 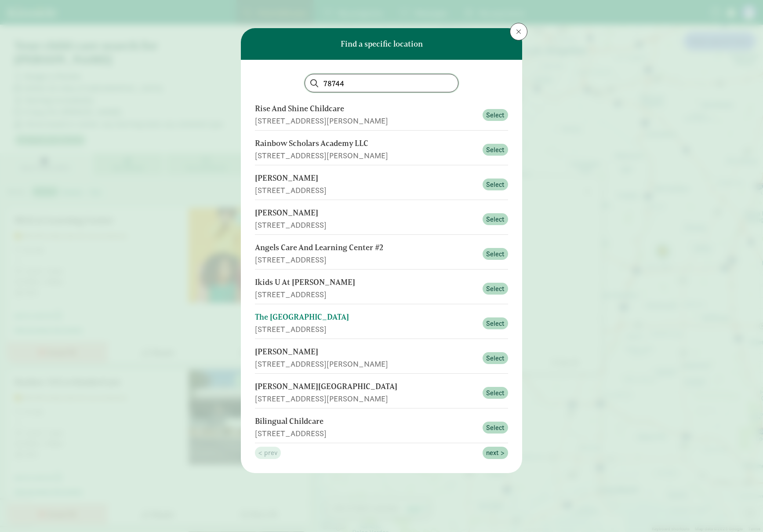 I want to click on div: Bilingual Childcare, so click(x=366, y=421).